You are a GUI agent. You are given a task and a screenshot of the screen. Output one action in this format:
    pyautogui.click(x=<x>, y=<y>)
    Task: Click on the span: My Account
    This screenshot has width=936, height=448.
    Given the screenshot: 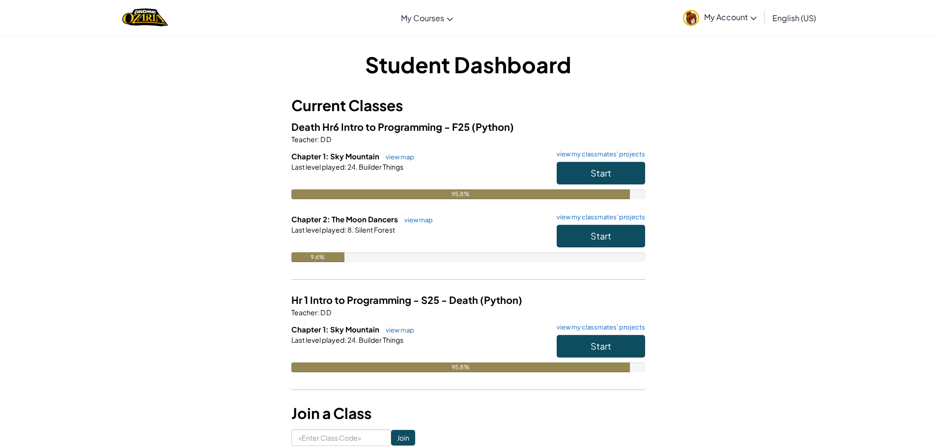 What is the action you would take?
    pyautogui.click(x=730, y=17)
    